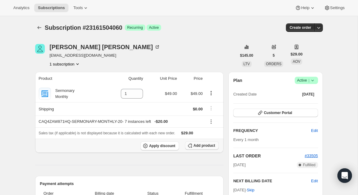  Describe the element at coordinates (211, 108) in the screenshot. I see `button: Shipping actions` at that location.